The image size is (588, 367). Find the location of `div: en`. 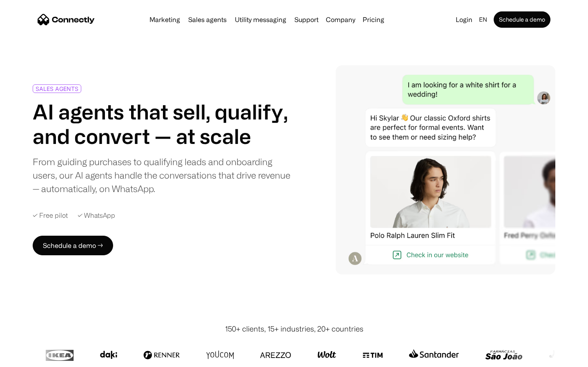

div: en is located at coordinates (483, 20).